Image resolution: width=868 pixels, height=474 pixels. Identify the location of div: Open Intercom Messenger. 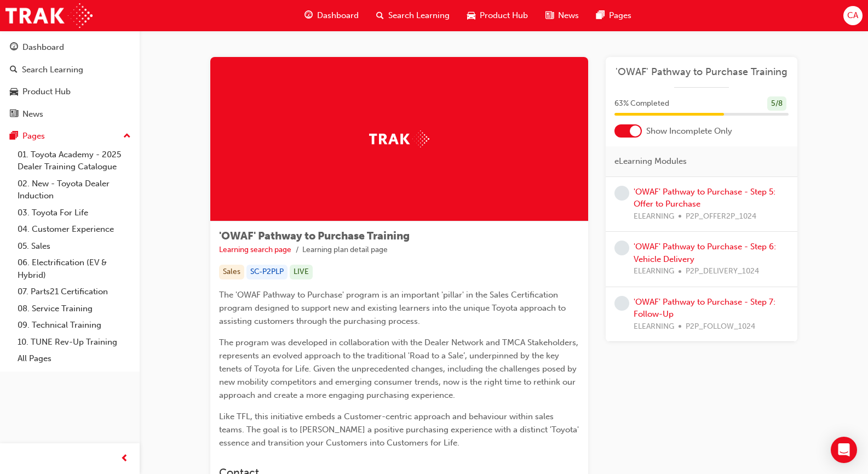
(844, 450).